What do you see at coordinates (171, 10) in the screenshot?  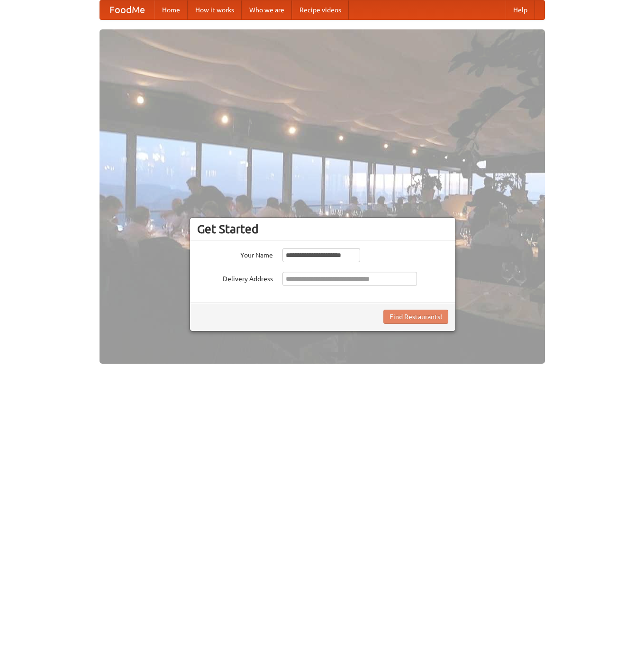 I see `a: Home` at bounding box center [171, 10].